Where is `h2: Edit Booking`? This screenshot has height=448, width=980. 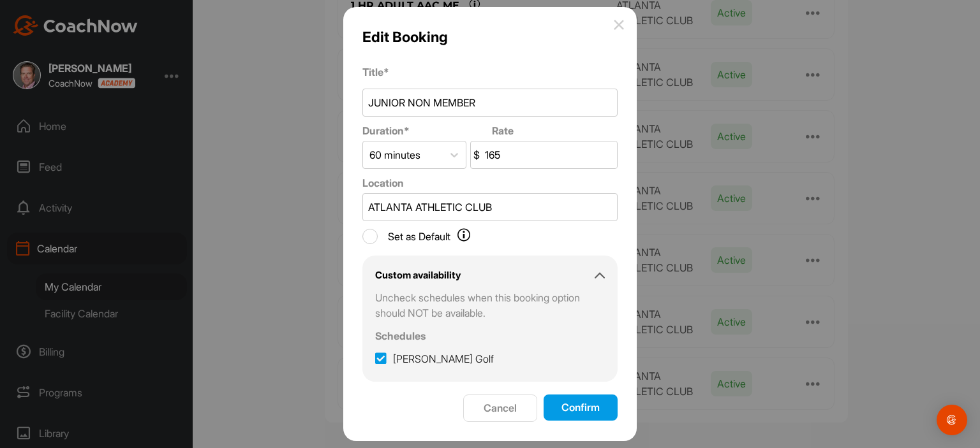
h2: Edit Booking is located at coordinates (405, 37).